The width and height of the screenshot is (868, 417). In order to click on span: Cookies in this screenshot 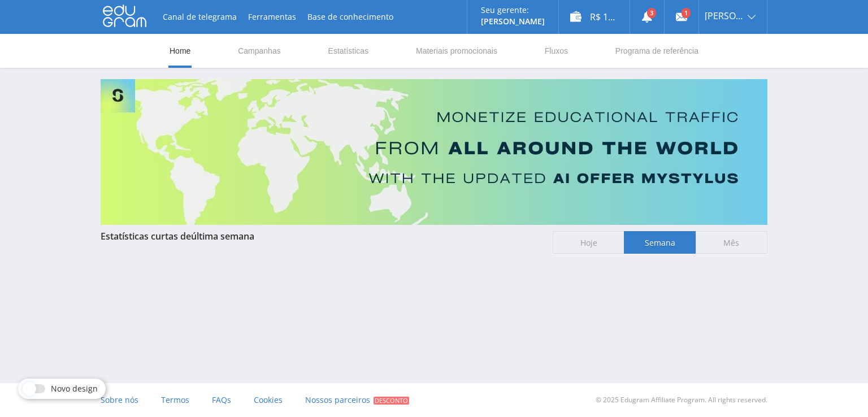, I will do `click(268, 400)`.